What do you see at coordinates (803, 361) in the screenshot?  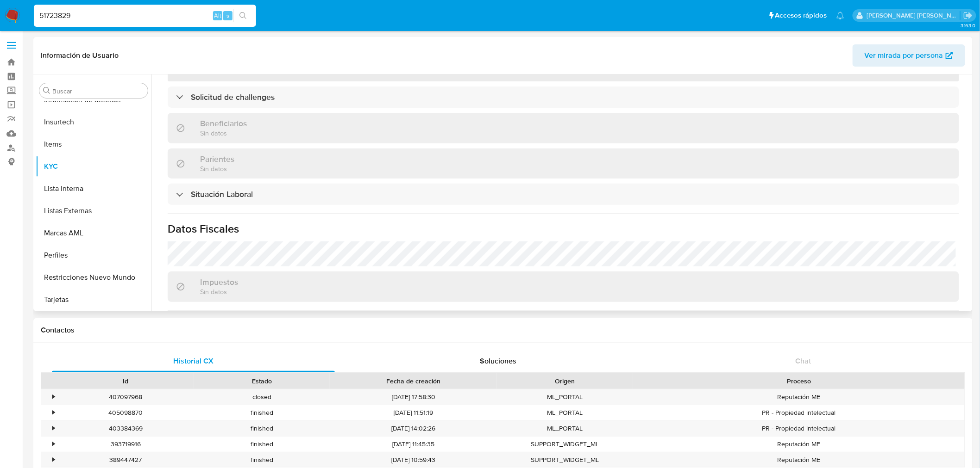 I see `span: Chat` at bounding box center [803, 361].